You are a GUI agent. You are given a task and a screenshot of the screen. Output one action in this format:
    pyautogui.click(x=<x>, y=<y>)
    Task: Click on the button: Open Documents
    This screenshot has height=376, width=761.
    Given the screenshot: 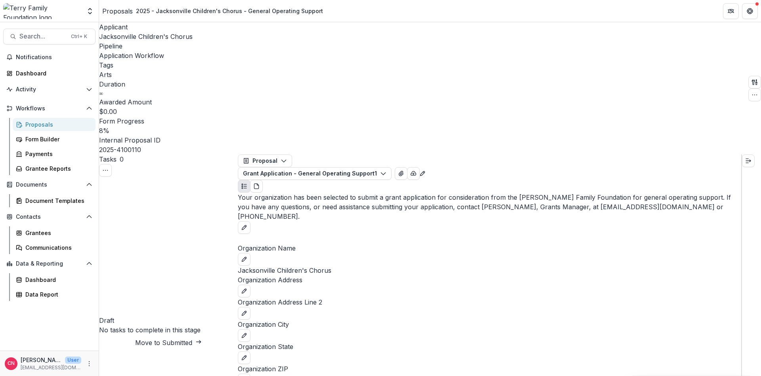 What is the action you would take?
    pyautogui.click(x=49, y=184)
    